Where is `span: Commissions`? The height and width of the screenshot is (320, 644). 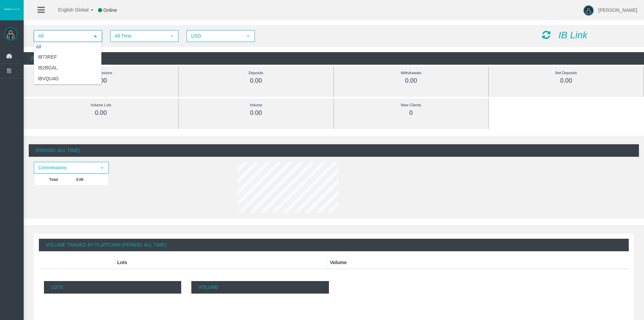 span: Commissions is located at coordinates (65, 167).